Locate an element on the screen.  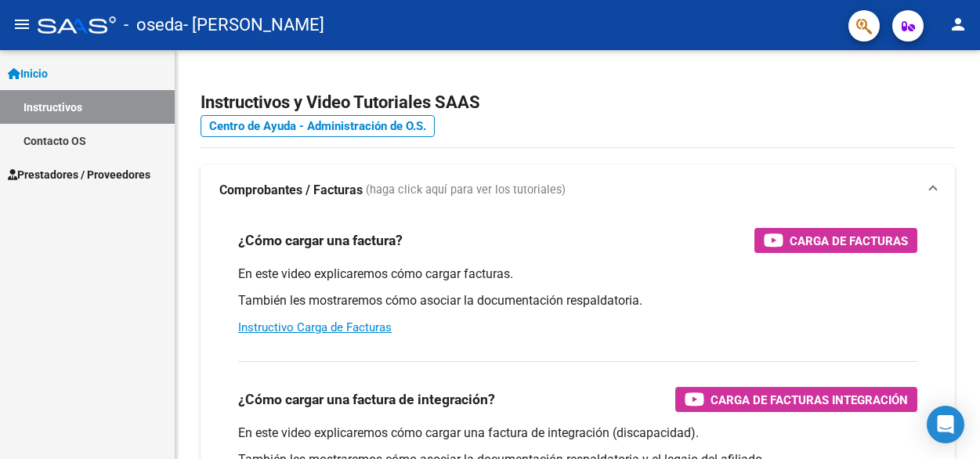
span: Prestadores / Proveedores is located at coordinates (79, 174).